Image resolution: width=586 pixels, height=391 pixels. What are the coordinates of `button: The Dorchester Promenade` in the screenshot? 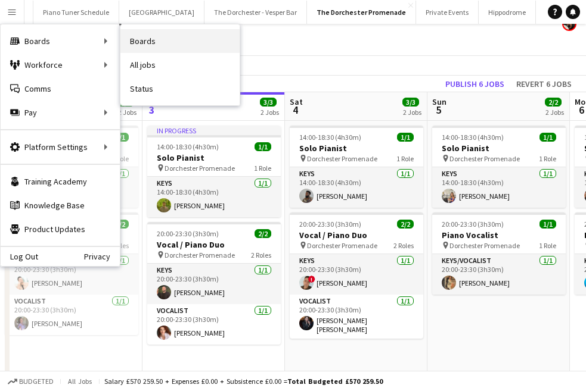 It's located at (361, 12).